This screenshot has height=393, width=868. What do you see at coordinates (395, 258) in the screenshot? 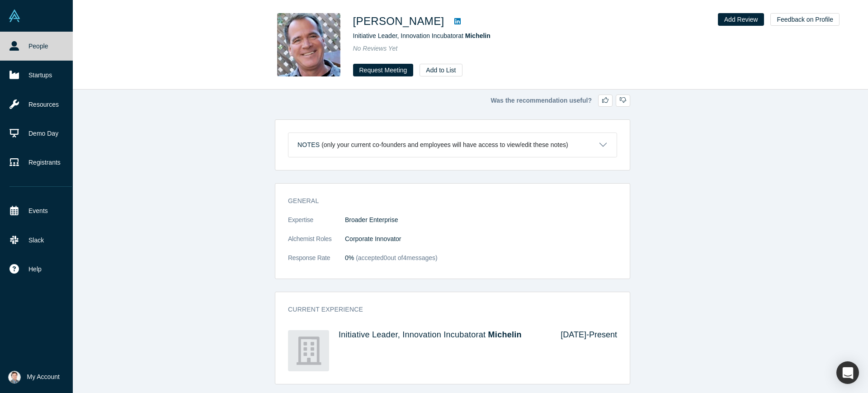
I see `span: (accepted 0 out of 4 messages)` at bounding box center [395, 258].